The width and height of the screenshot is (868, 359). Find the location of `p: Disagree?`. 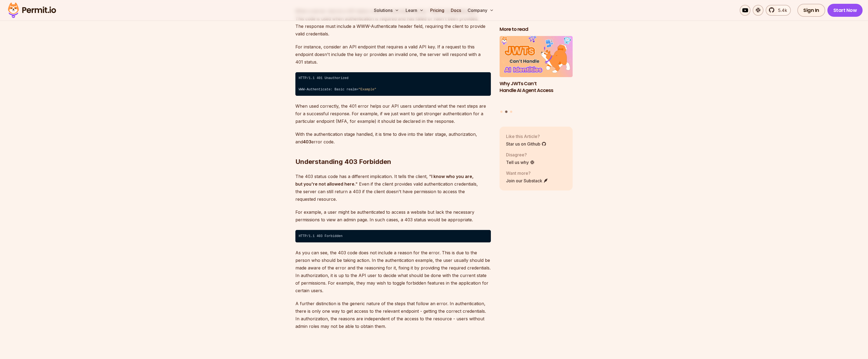

p: Disagree? is located at coordinates (520, 155).